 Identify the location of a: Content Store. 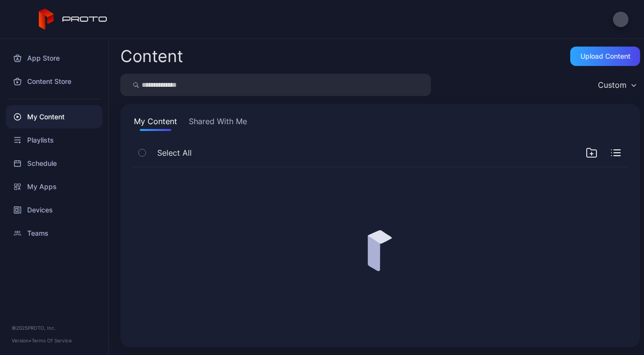
(54, 82).